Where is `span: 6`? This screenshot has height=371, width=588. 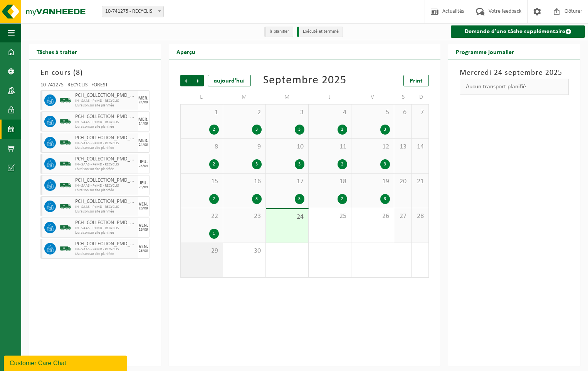
span: 6 is located at coordinates (402, 113).